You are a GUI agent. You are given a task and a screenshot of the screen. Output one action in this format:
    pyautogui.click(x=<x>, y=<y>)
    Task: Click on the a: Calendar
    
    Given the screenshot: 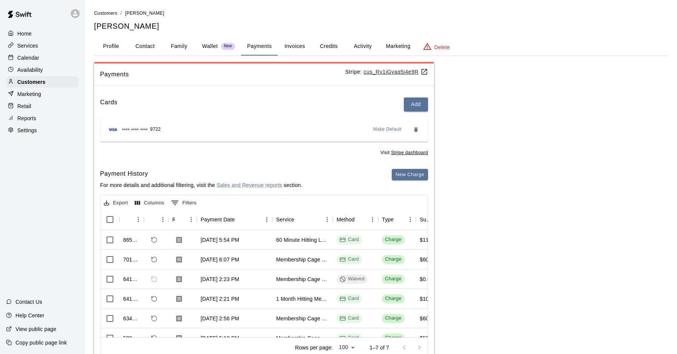 What is the action you would take?
    pyautogui.click(x=42, y=58)
    